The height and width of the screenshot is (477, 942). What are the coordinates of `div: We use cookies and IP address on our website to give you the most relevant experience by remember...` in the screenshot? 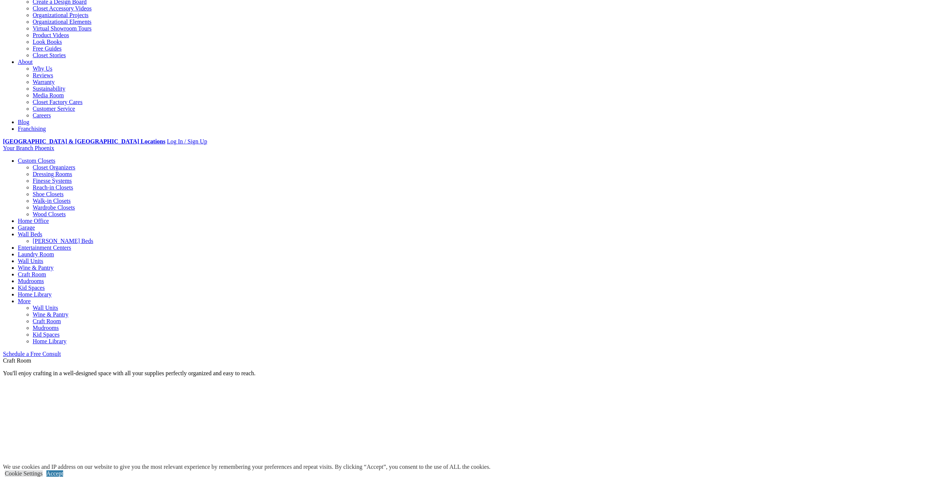 It's located at (246, 467).